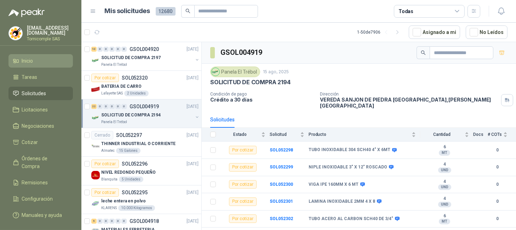 This screenshot has height=230, width=516. Describe the element at coordinates (27, 13) in the screenshot. I see `img: Logo peakr` at that location.